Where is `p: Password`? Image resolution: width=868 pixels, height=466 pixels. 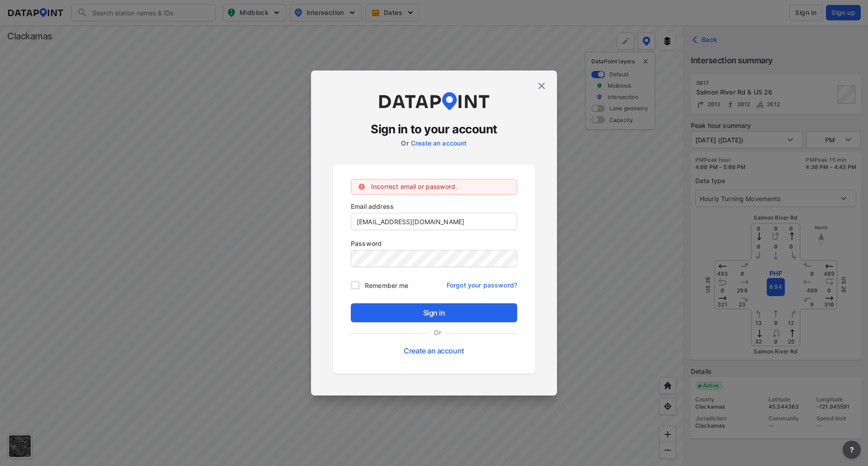 p: Password is located at coordinates (434, 243).